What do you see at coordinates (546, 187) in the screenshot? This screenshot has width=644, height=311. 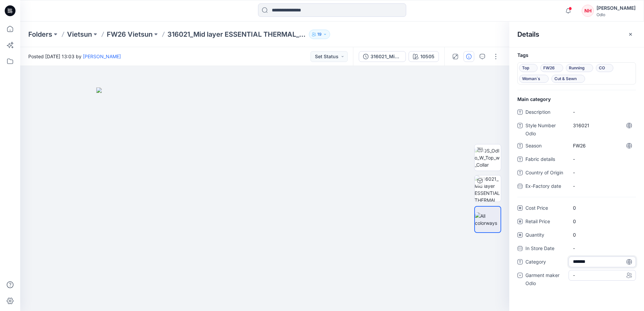 I see `span: Ex-Factory date` at bounding box center [546, 187].